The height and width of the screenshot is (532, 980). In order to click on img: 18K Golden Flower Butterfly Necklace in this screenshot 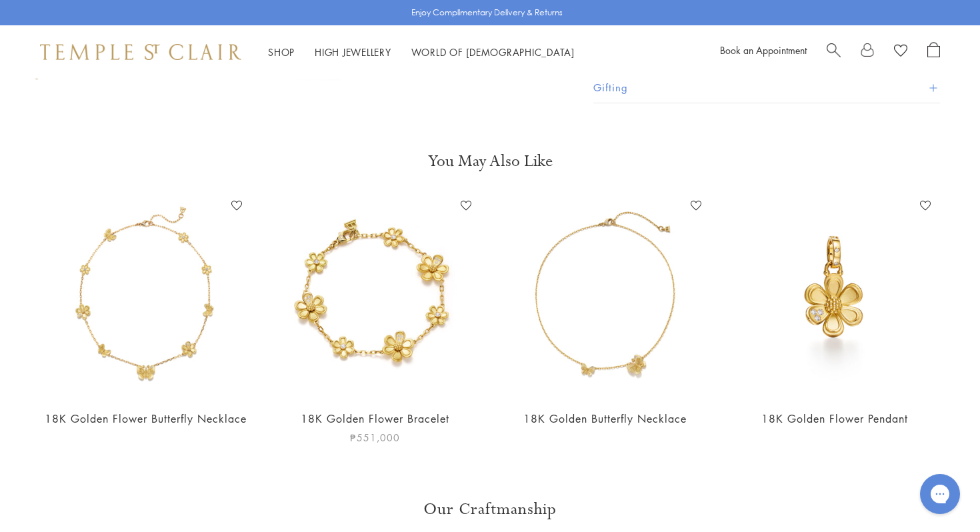, I will do `click(145, 297)`.